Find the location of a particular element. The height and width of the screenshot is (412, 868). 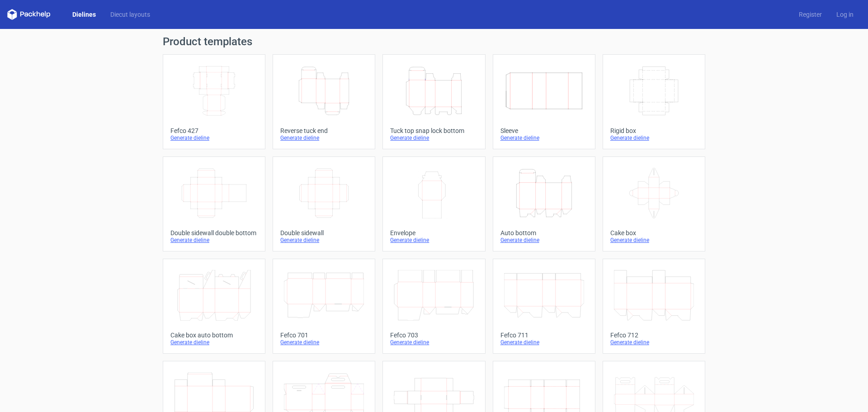

h1: Product templates is located at coordinates (434, 42).